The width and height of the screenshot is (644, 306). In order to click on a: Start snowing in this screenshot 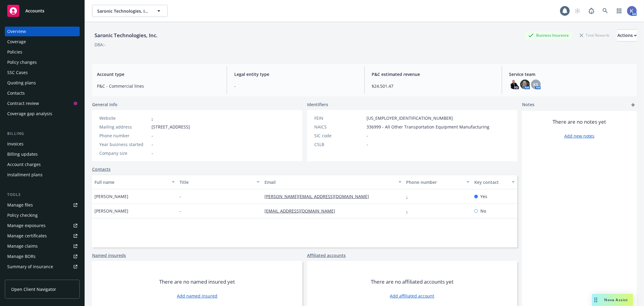, I will do `click(577, 11)`.